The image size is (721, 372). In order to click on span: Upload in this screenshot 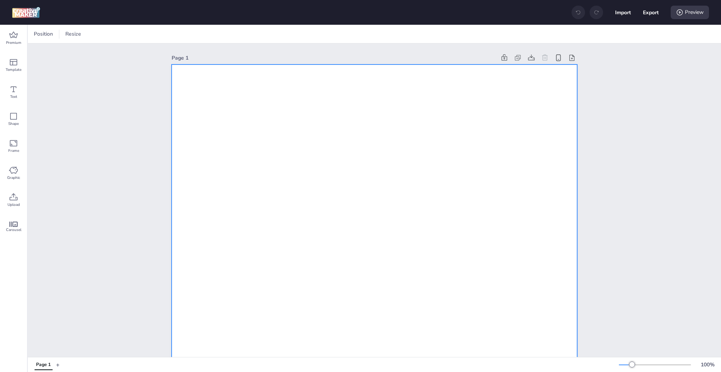, I will do `click(14, 205)`.